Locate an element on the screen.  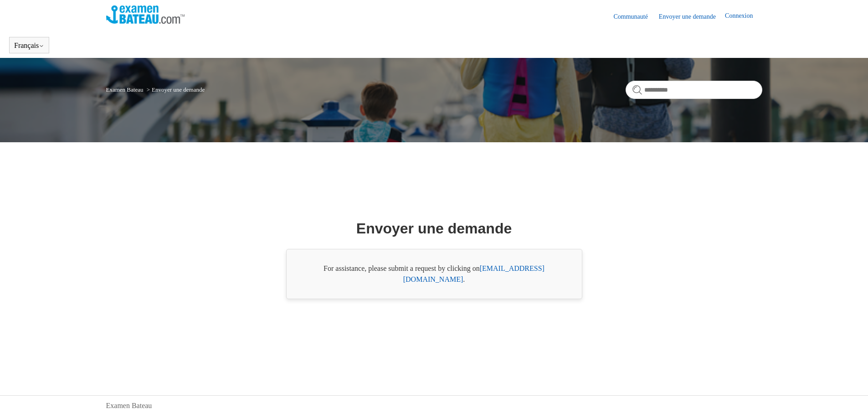
a: Connexion is located at coordinates (744, 16).